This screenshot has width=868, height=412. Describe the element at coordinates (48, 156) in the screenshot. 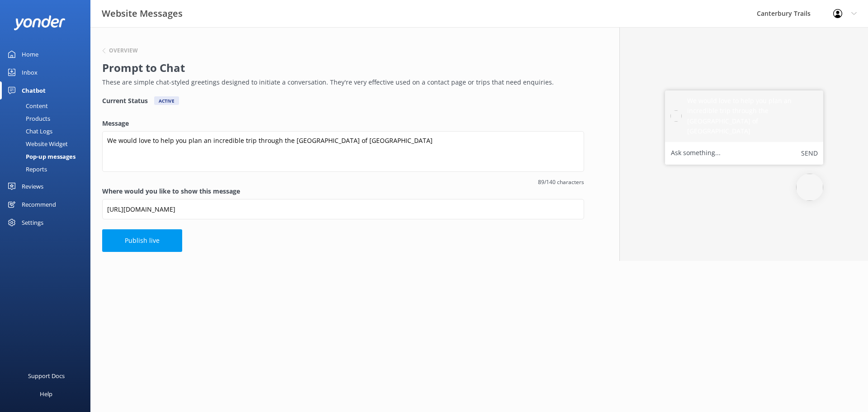

I see `a: Pop-up messages` at that location.